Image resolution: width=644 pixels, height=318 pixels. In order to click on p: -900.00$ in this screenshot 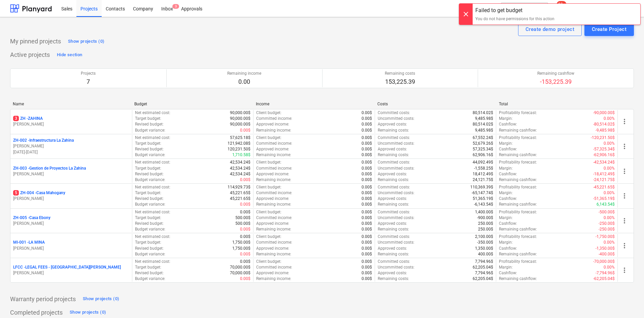, I will do `click(485, 218)`.